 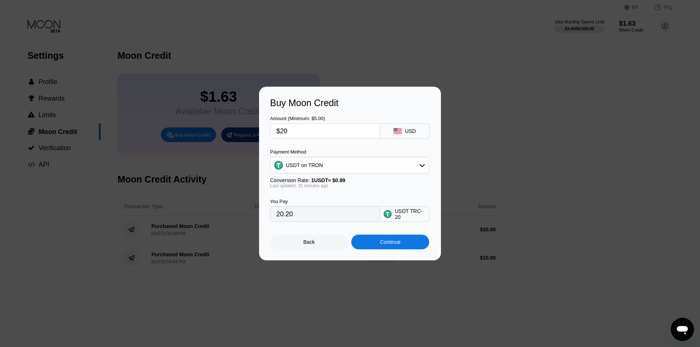 What do you see at coordinates (350, 186) in the screenshot?
I see `div: Last updated: 31 minutes ago` at bounding box center [350, 186].